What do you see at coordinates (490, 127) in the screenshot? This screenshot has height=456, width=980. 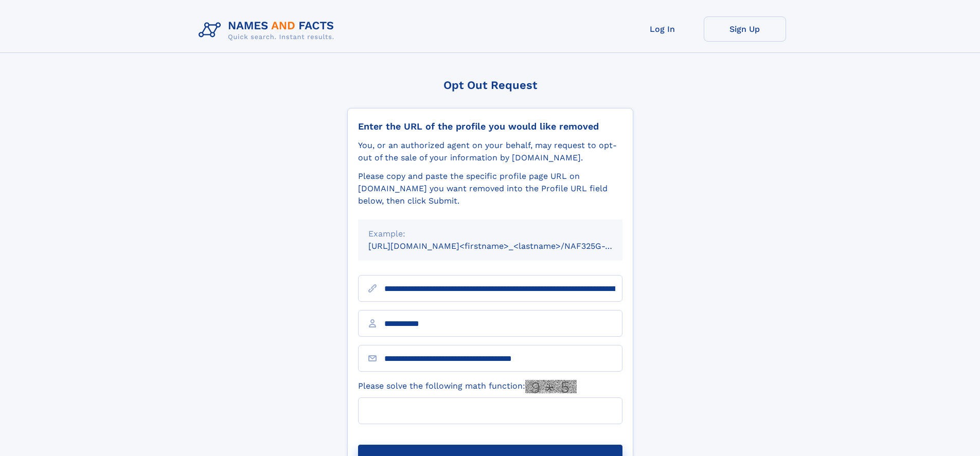 I see `div: Enter the URL of the profile you would like removed` at bounding box center [490, 127].